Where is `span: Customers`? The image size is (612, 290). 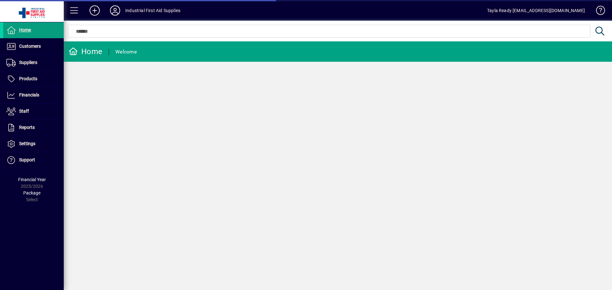 span: Customers is located at coordinates (30, 46).